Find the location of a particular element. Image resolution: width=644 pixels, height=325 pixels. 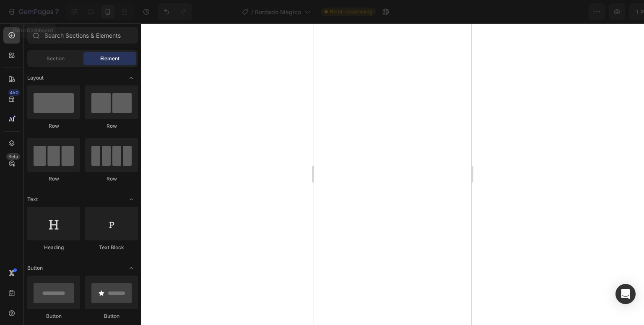

span: Button is located at coordinates (35, 268).